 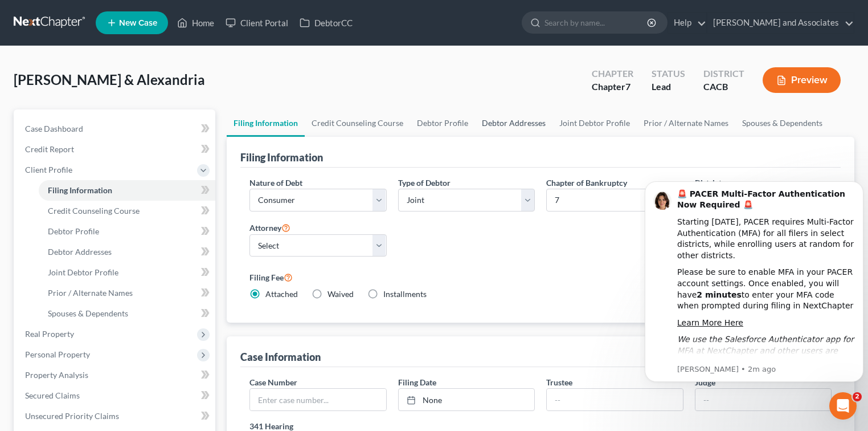 I want to click on span: Secured Claims, so click(x=52, y=395).